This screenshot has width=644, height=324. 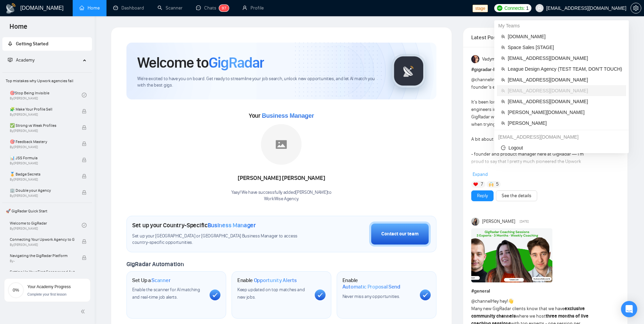 I want to click on img: F09L7DB94NL-GigRadar%20Coaching%20Sessions%20_%20Experts.png, so click(x=512, y=255).